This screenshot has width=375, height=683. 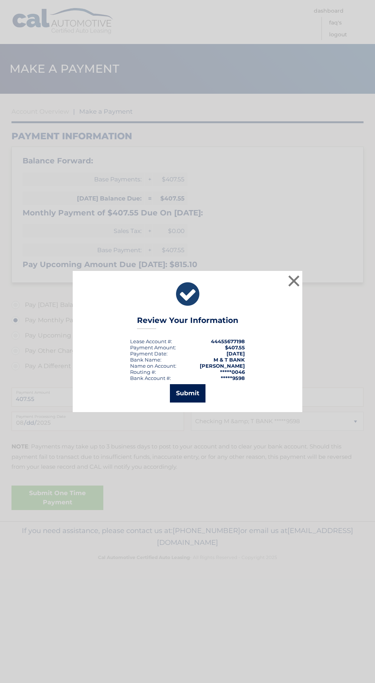 I want to click on span: Payment Date, so click(x=148, y=354).